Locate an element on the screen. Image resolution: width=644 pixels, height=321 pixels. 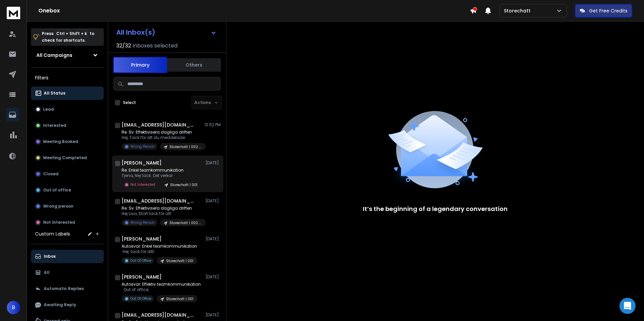
button: Lead is located at coordinates (67, 110).